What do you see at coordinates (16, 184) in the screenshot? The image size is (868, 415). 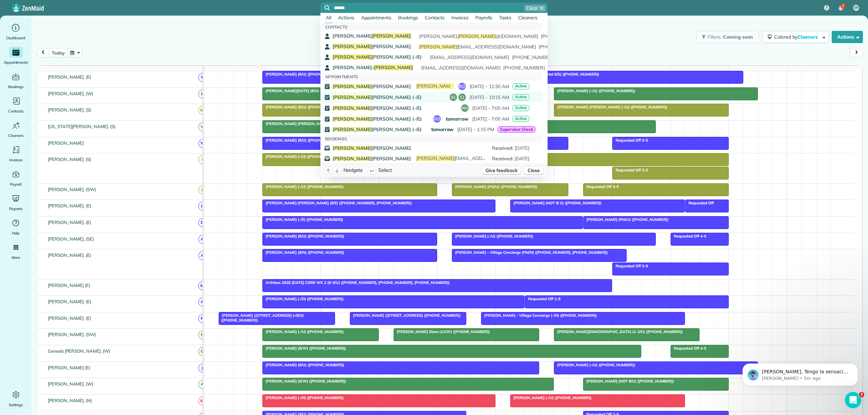 I see `span: Payroll` at bounding box center [16, 184].